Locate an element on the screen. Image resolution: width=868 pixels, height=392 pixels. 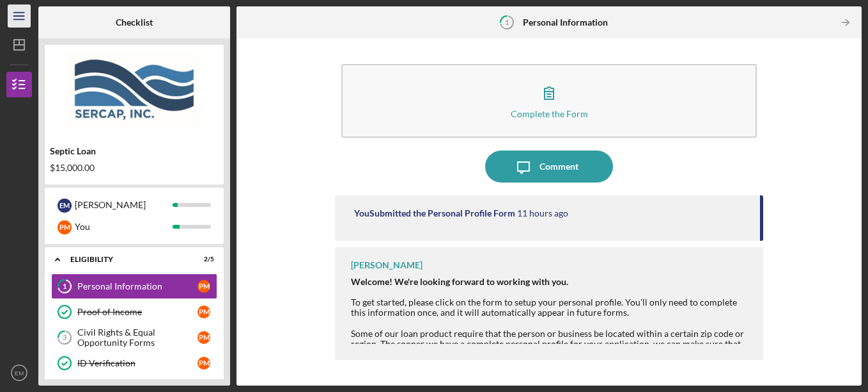
button: Complete the Form is located at coordinates (549, 101).